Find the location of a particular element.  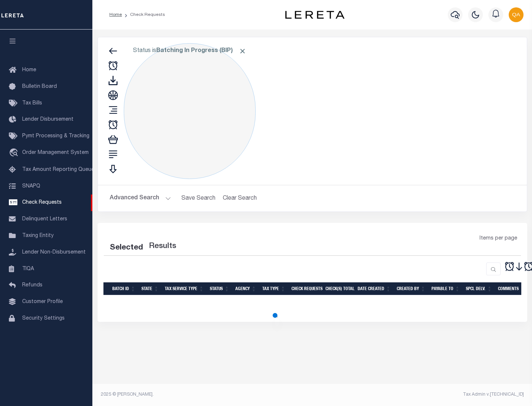

img: svg+xml;base64,PHN2ZyB4bWxucz0iaHR0cDovL3d3dy53My5vcmcvMjAwMC9zdmciIHBvaW50ZXItZXZlbnRzPSJub25lIi... is located at coordinates (516, 15).